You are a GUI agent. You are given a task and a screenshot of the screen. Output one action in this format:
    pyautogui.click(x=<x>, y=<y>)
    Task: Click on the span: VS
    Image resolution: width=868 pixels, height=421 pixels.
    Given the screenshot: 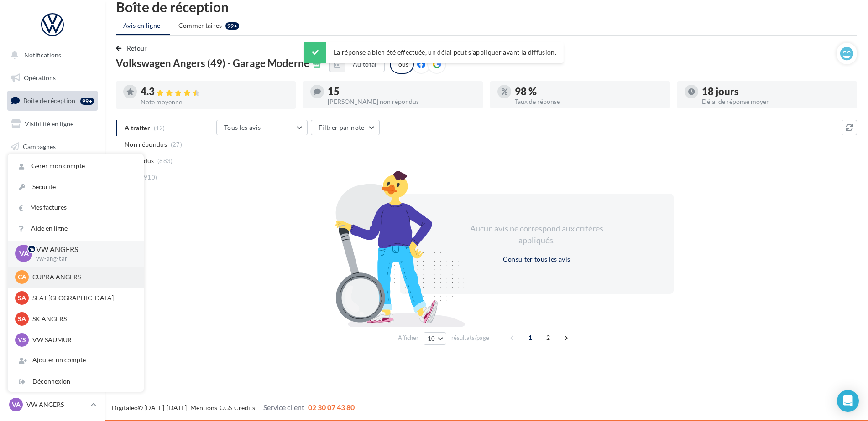 What is the action you would take?
    pyautogui.click(x=22, y=340)
    